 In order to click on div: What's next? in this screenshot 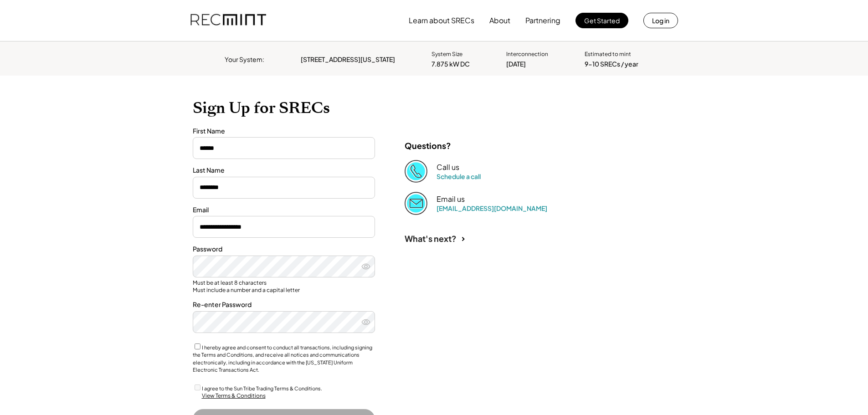, I will do `click(431, 238)`.